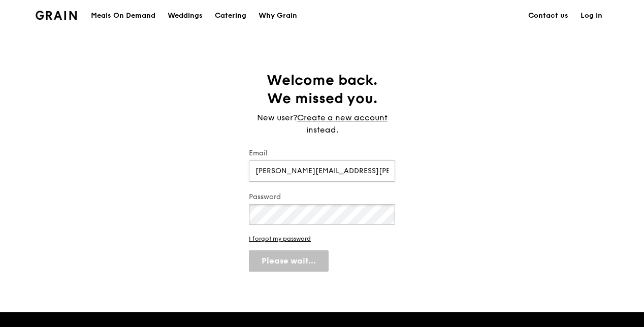 The height and width of the screenshot is (327, 644). Describe the element at coordinates (322, 153) in the screenshot. I see `label: Email` at that location.